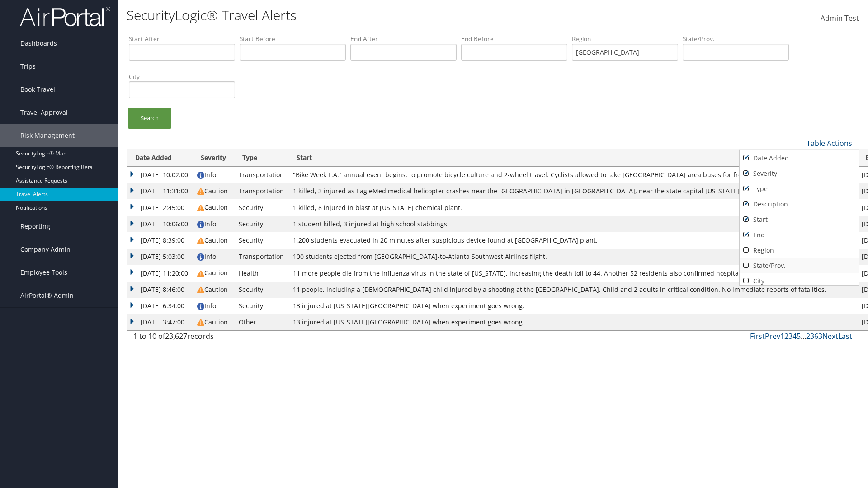 Image resolution: width=868 pixels, height=488 pixels. I want to click on span: Travel Approval, so click(44, 113).